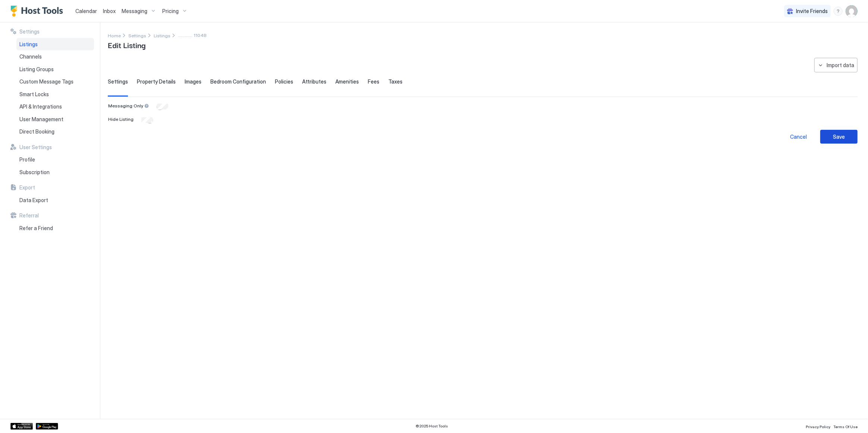 The image size is (868, 433). Describe the element at coordinates (395, 82) in the screenshot. I see `span: Taxes` at that location.